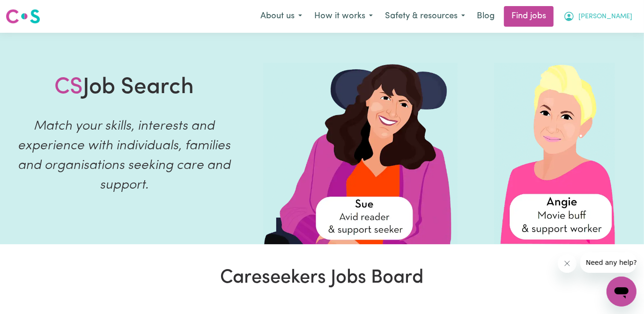 This screenshot has height=314, width=644. I want to click on p: Match your skills, interests and experience with individuals, families and organisations seeking ..., so click(124, 156).